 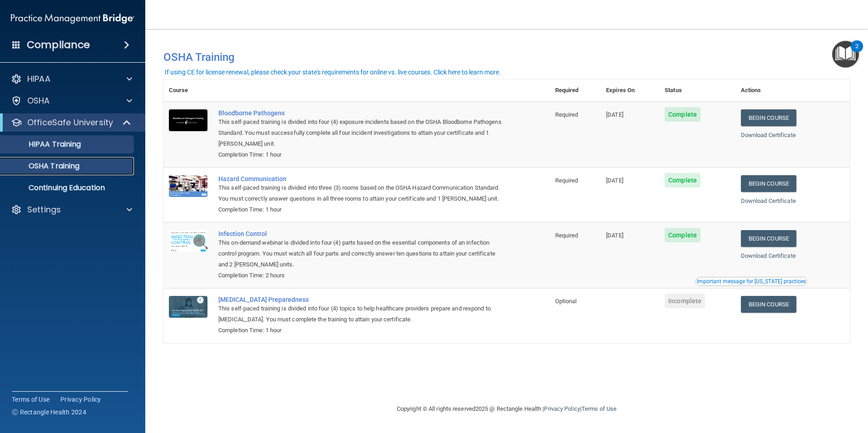 What do you see at coordinates (39, 79) in the screenshot?
I see `p: HIPAA` at bounding box center [39, 79].